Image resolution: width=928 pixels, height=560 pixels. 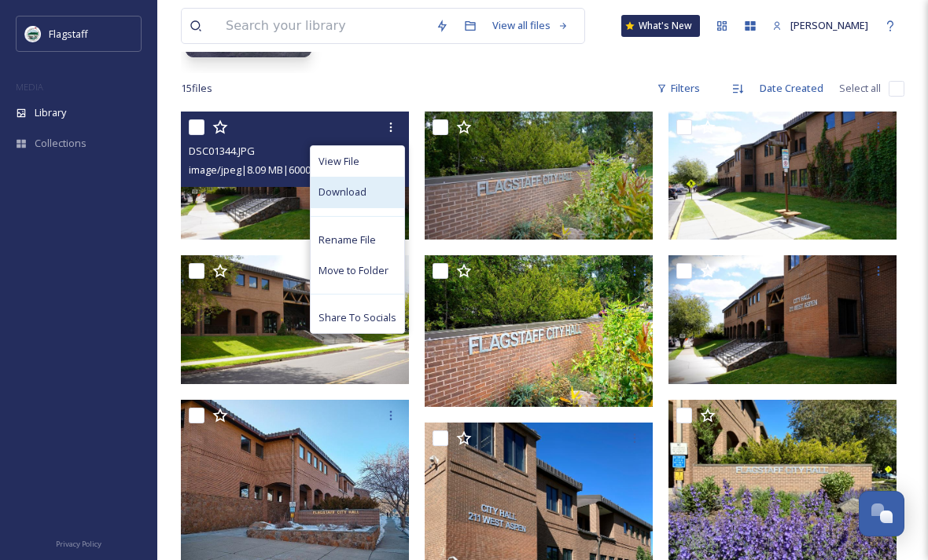 What do you see at coordinates (60, 143) in the screenshot?
I see `span: Collections` at bounding box center [60, 143].